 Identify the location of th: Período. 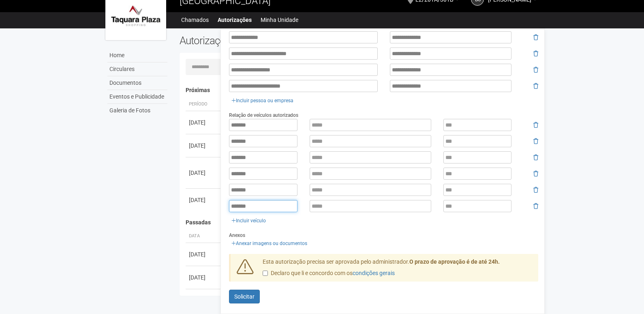
(204, 104).